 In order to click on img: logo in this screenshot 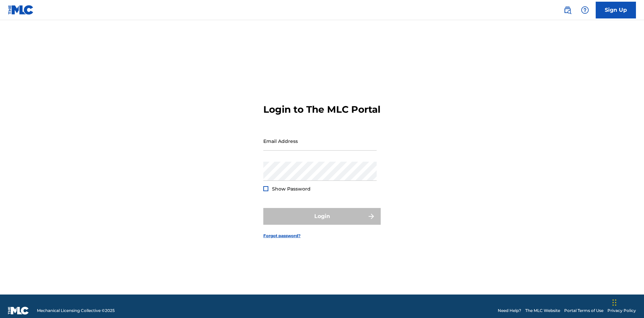, I will do `click(18, 310)`.